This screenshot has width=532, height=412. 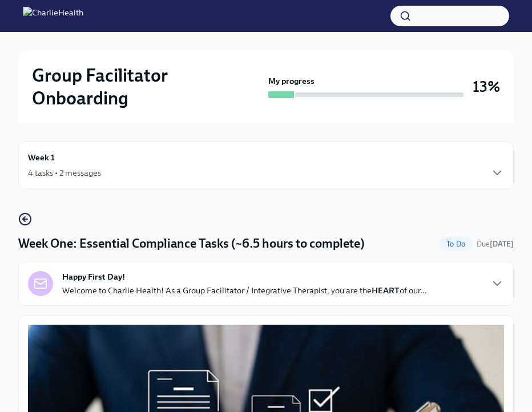 What do you see at coordinates (386, 291) in the screenshot?
I see `strong: HEART` at bounding box center [386, 291].